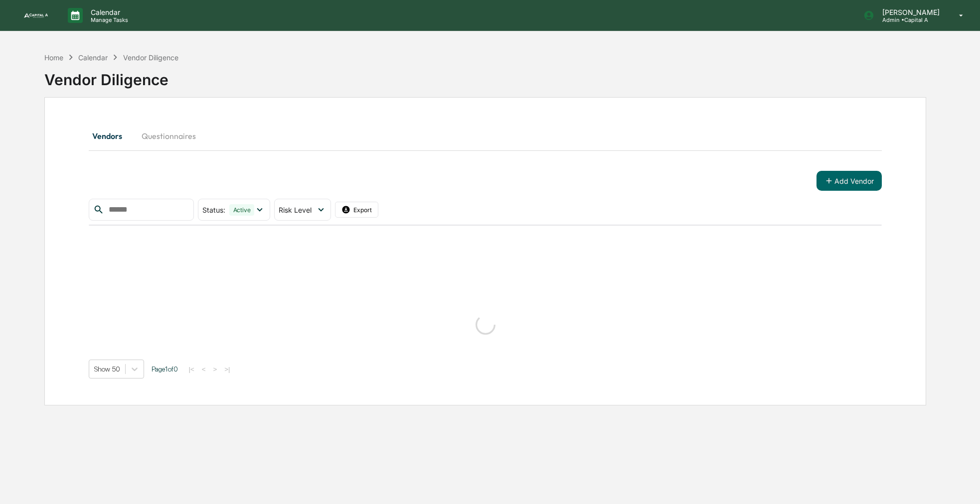  Describe the element at coordinates (357, 209) in the screenshot. I see `button: Export` at that location.